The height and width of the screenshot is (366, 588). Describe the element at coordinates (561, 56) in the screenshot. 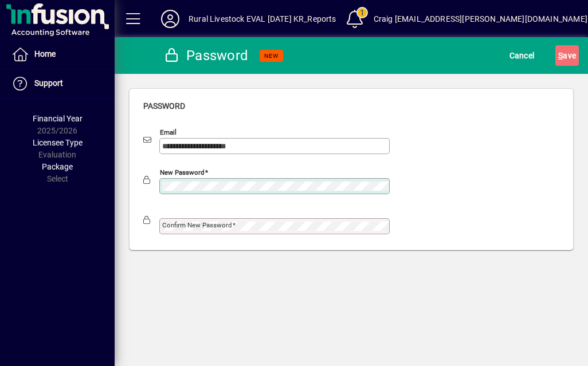

I see `span: S` at that location.